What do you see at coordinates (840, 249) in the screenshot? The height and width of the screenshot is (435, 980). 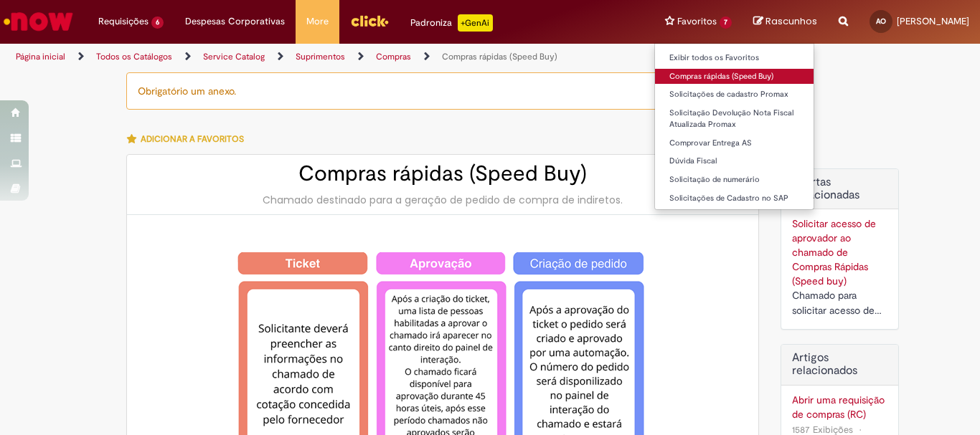 I see `div: Ofertas Relacionadas` at bounding box center [840, 249].